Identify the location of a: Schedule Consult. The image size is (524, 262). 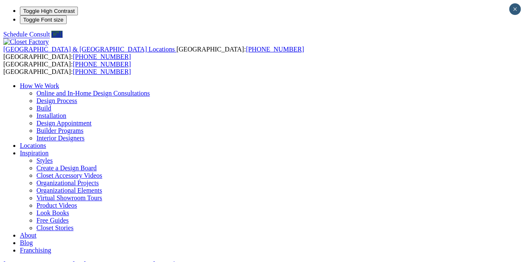
(27, 34).